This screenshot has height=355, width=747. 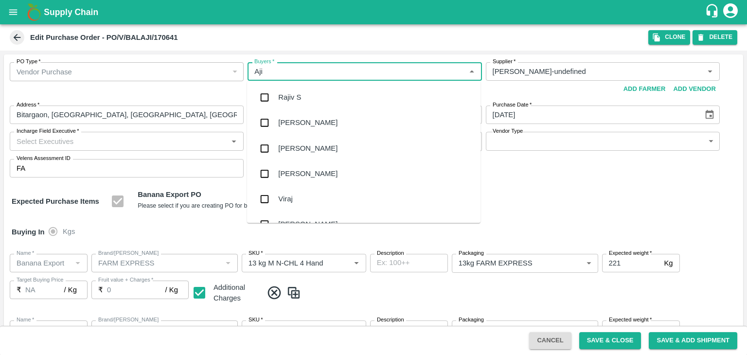 I want to click on button: Choose date, selected date is Aug 21, 2025, so click(x=709, y=115).